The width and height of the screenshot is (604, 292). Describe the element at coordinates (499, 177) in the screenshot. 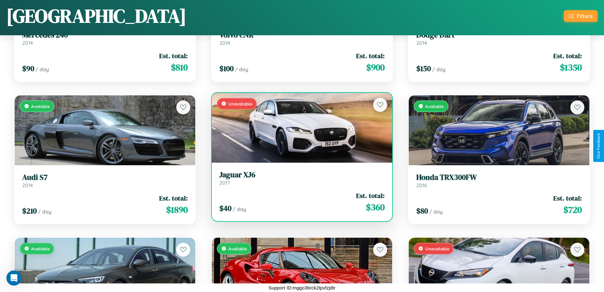

I see `h3: Honda TRX300FW` at that location.